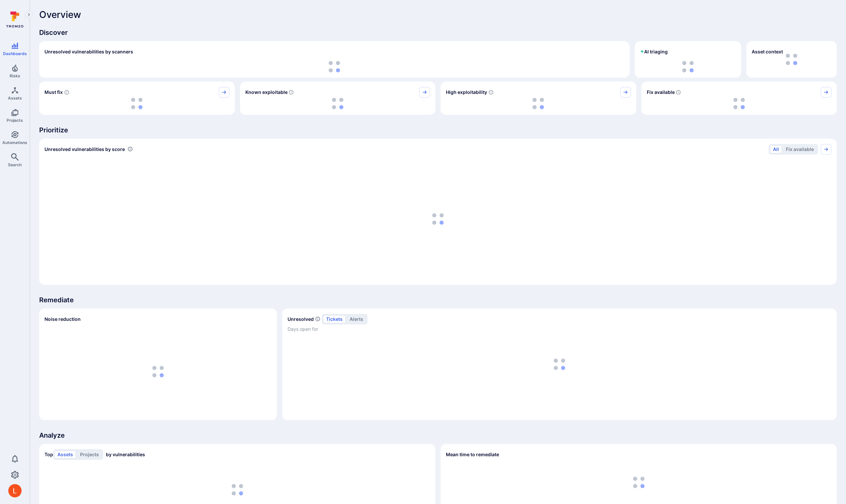 This screenshot has height=504, width=846. Describe the element at coordinates (357, 319) in the screenshot. I see `button: alerts` at that location.